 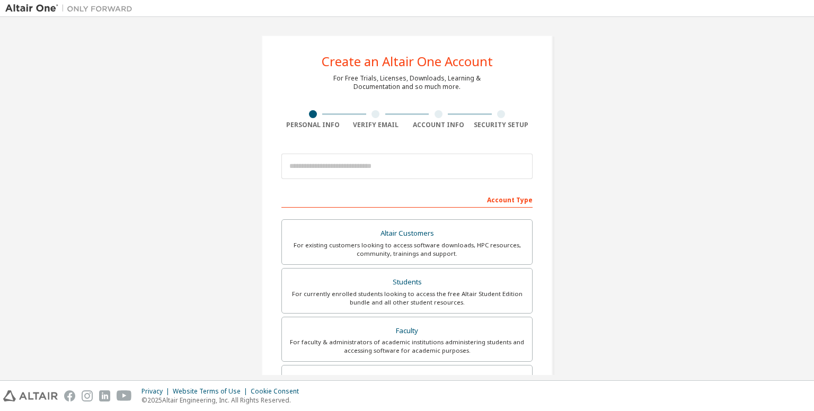 I want to click on div: For currently enrolled students looking to access the free Altair Student Edition bundle and all ..., so click(x=407, y=299).